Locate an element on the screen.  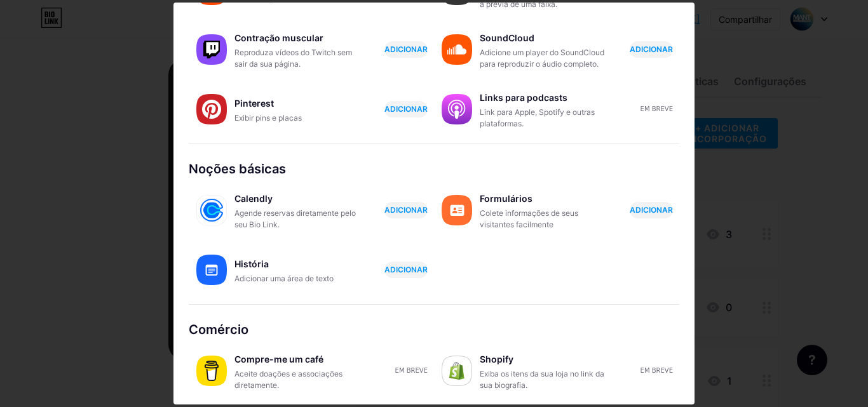
font: Aceite doações e associações diretamente. is located at coordinates (289, 379).